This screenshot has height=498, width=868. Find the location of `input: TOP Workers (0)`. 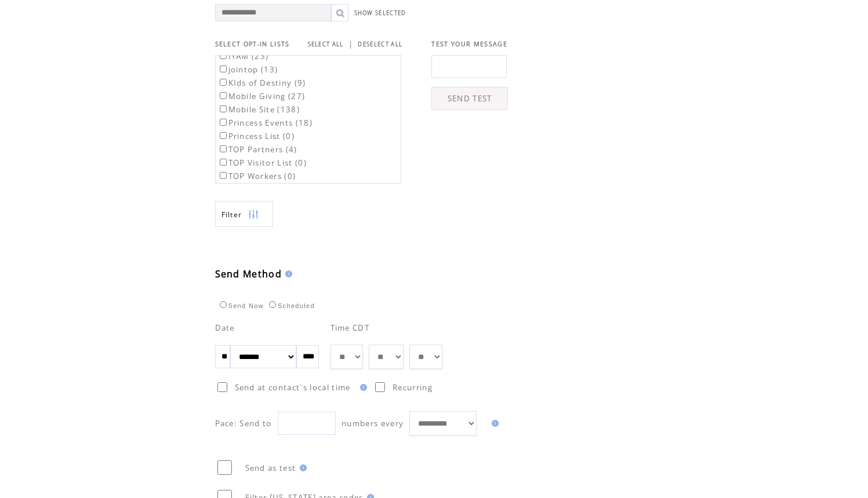

input: TOP Workers (0) is located at coordinates (224, 175).